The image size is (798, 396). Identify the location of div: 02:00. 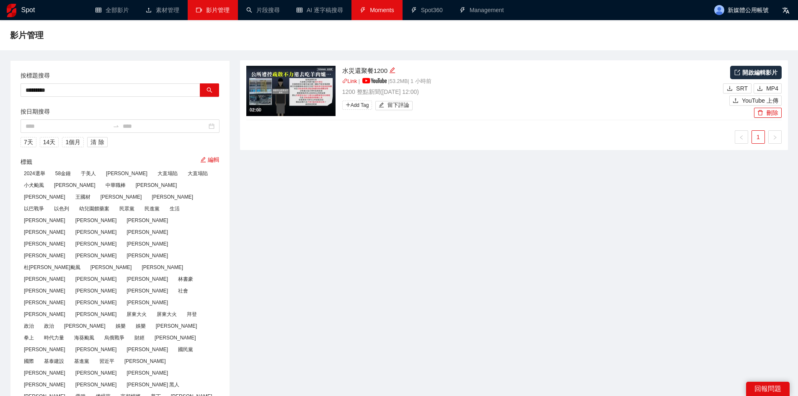
(256, 110).